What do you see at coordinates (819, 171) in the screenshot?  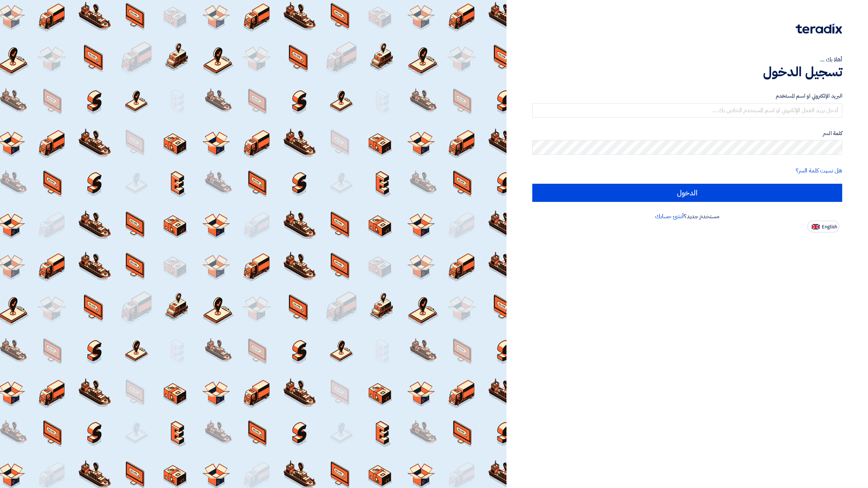 I see `a: هل نسيت كلمة السر؟` at bounding box center [819, 171].